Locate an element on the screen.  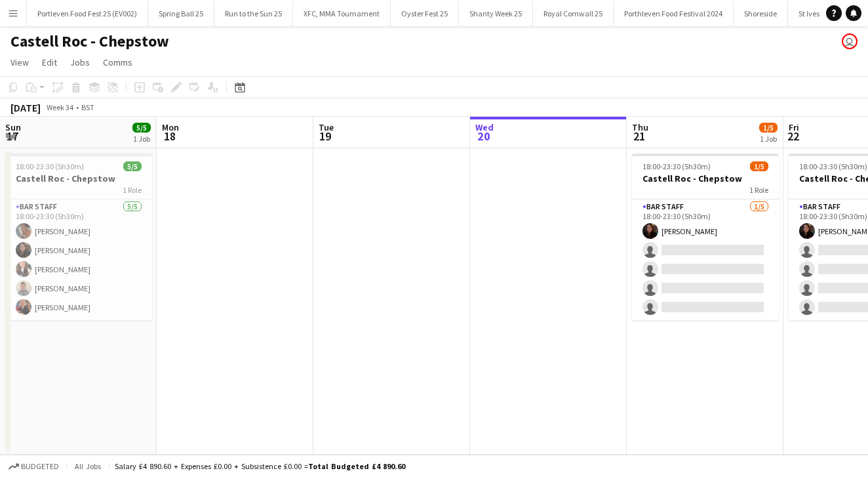
span: 17 is located at coordinates (12, 135).